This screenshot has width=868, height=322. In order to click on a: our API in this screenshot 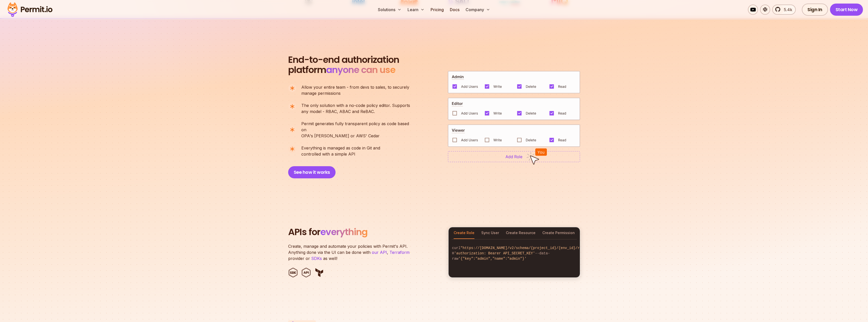, I will do `click(379, 252)`.